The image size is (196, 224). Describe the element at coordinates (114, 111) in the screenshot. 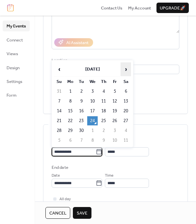

I see `td: 19` at that location.